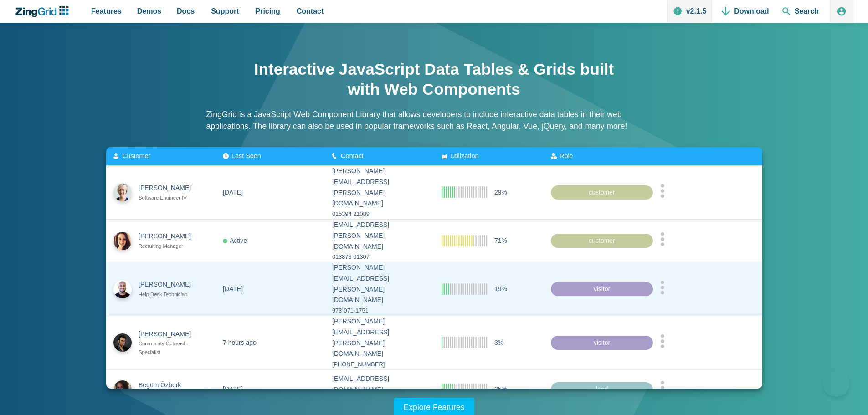 This screenshot has height=415, width=868. Describe the element at coordinates (149, 11) in the screenshot. I see `span: Demos` at that location.